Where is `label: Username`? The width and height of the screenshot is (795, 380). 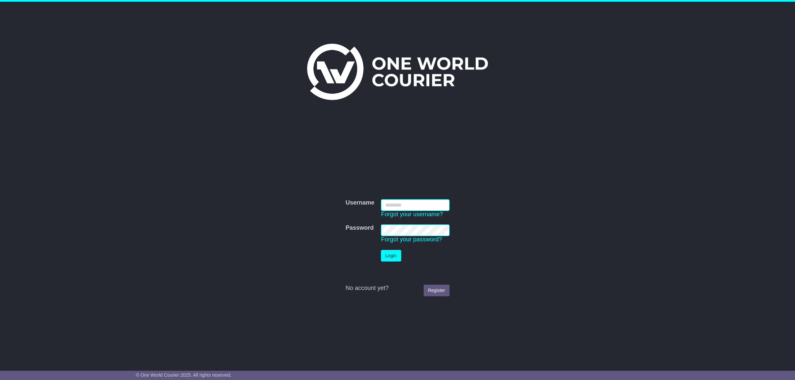
label: Username is located at coordinates (360, 203).